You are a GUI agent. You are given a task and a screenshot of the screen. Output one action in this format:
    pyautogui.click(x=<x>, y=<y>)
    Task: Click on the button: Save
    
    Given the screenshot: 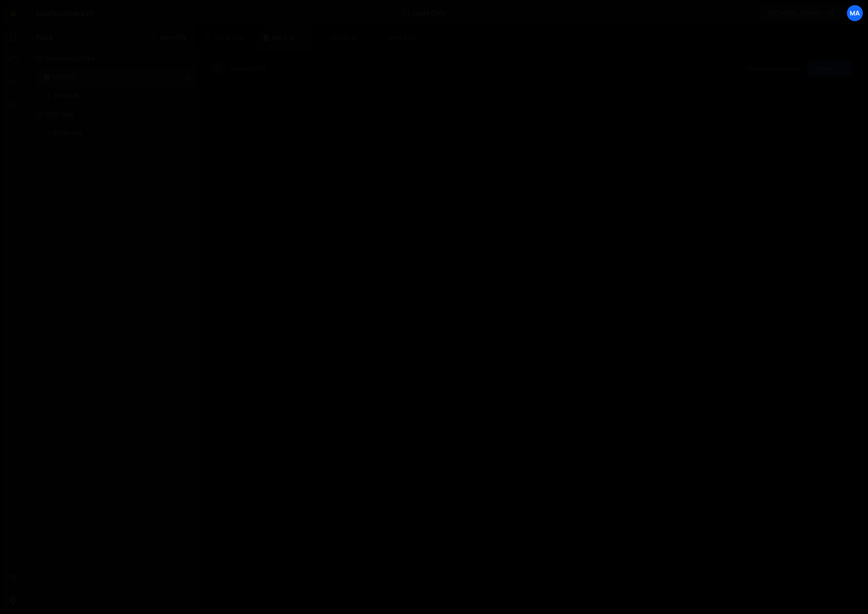 What is the action you would take?
    pyautogui.click(x=829, y=68)
    